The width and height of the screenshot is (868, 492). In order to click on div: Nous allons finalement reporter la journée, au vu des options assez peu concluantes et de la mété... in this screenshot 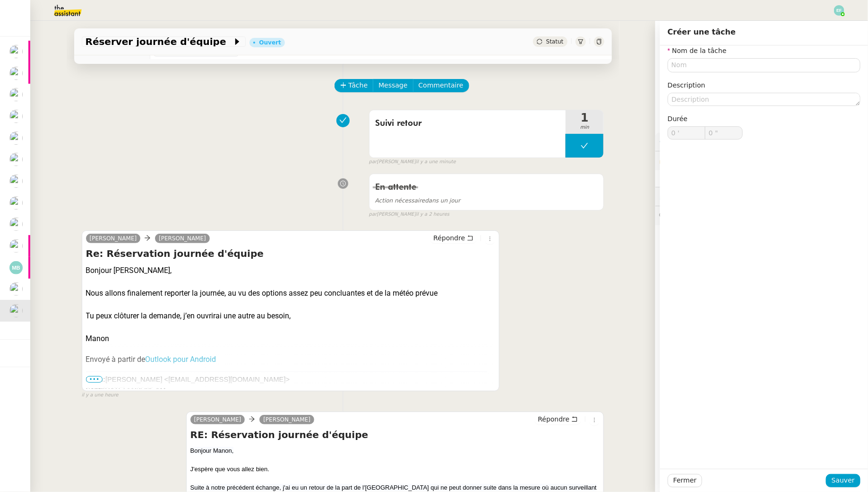, I will do `click(291, 293)`.